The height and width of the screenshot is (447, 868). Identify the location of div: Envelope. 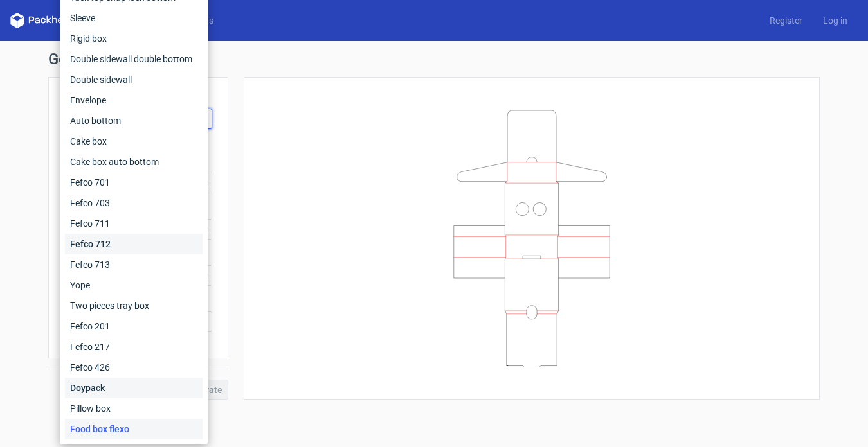
(134, 100).